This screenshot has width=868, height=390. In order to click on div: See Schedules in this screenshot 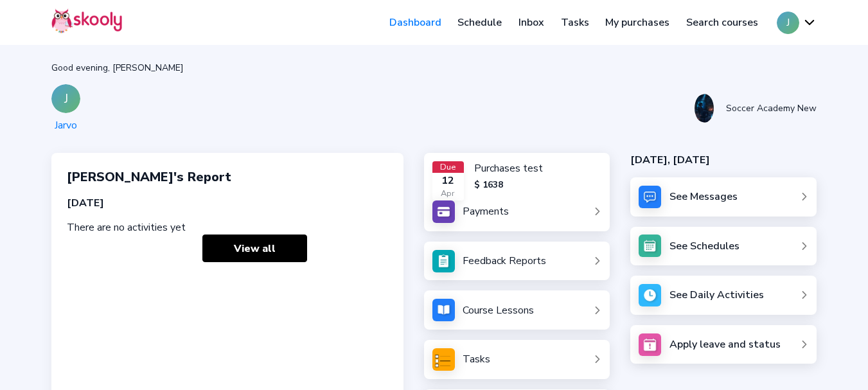, I will do `click(704, 246)`.